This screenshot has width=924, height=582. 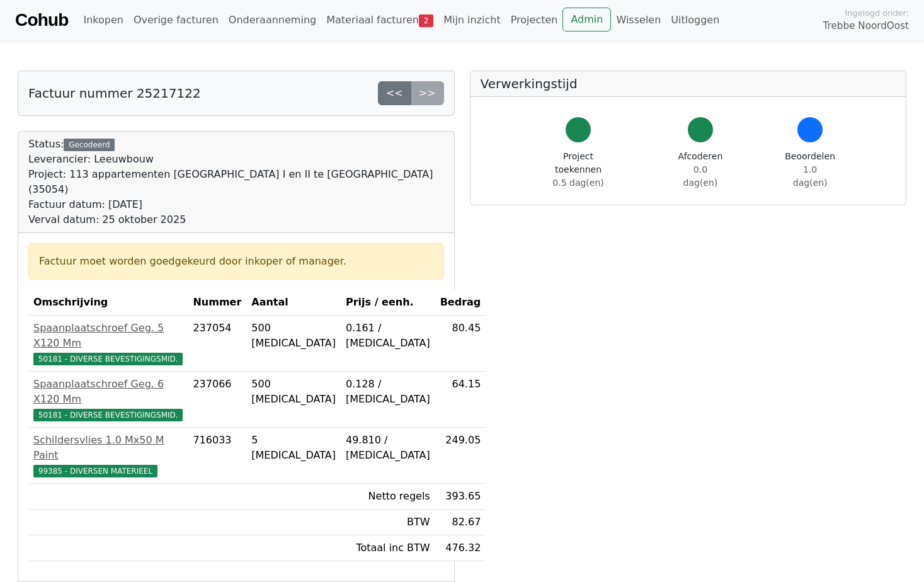 What do you see at coordinates (461, 343) in the screenshot?
I see `td: 80.45` at bounding box center [461, 343].